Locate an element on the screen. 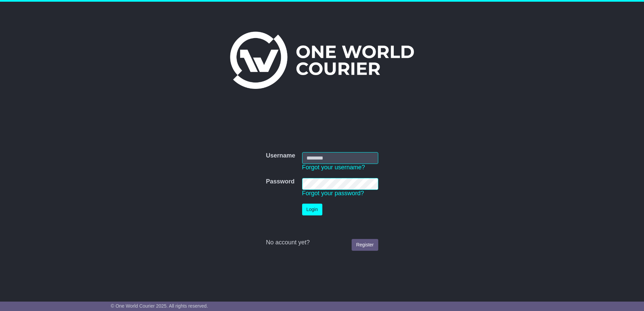 Image resolution: width=644 pixels, height=311 pixels. span: © One World Courier 2025. All rights reserved. is located at coordinates (159, 306).